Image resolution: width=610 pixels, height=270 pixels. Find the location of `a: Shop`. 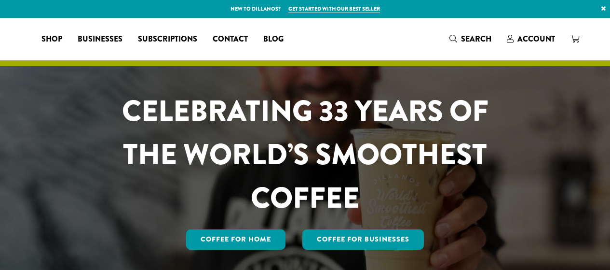

a: Shop is located at coordinates (52, 39).